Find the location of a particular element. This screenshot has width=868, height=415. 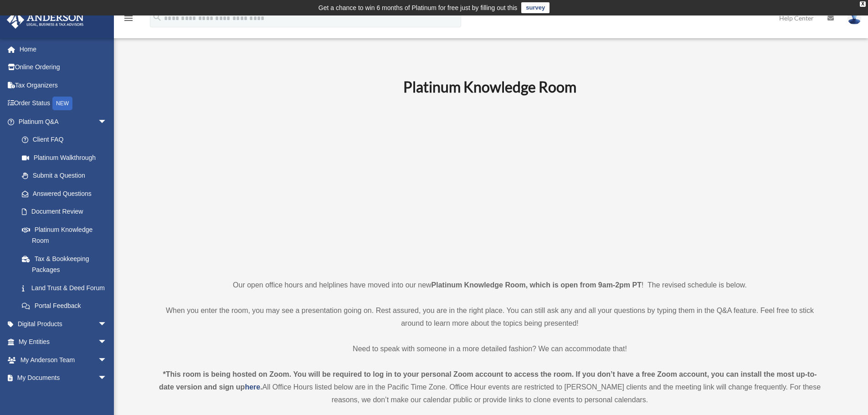

a: Tax & Bookkeeping Packages is located at coordinates (66, 264).